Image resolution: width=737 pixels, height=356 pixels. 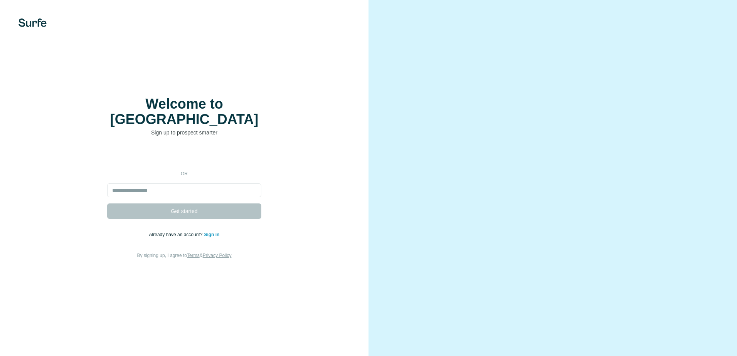 I want to click on a: Sign in, so click(x=212, y=235).